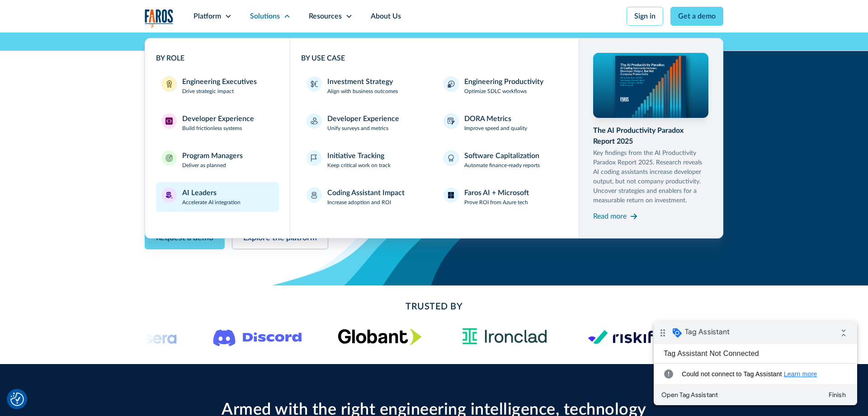  What do you see at coordinates (212, 156) in the screenshot?
I see `div: Program Managers` at bounding box center [212, 156].